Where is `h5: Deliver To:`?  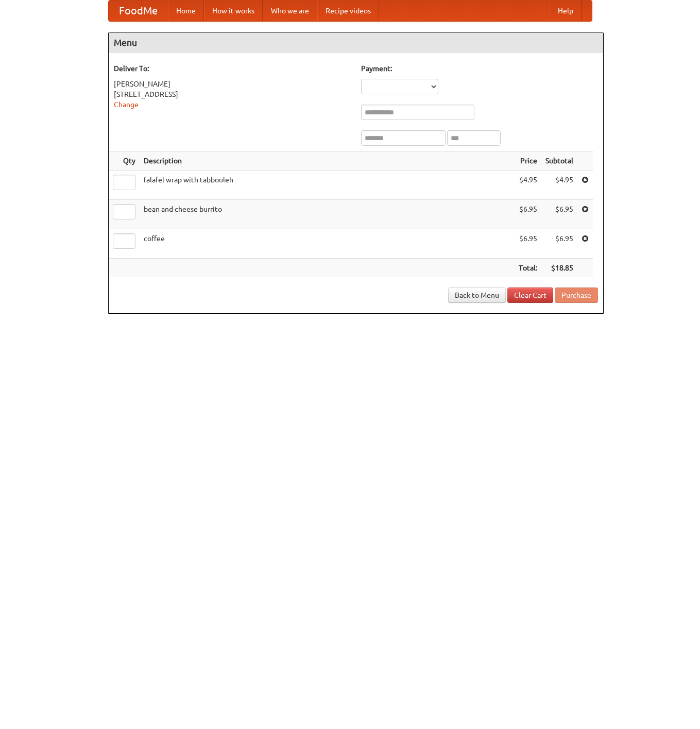 h5: Deliver To: is located at coordinates (233, 69).